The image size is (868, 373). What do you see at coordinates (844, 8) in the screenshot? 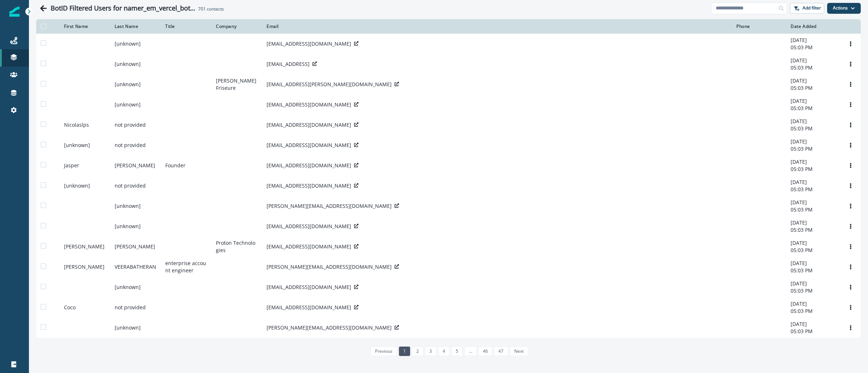
I see `button: Actions` at bounding box center [844, 8].